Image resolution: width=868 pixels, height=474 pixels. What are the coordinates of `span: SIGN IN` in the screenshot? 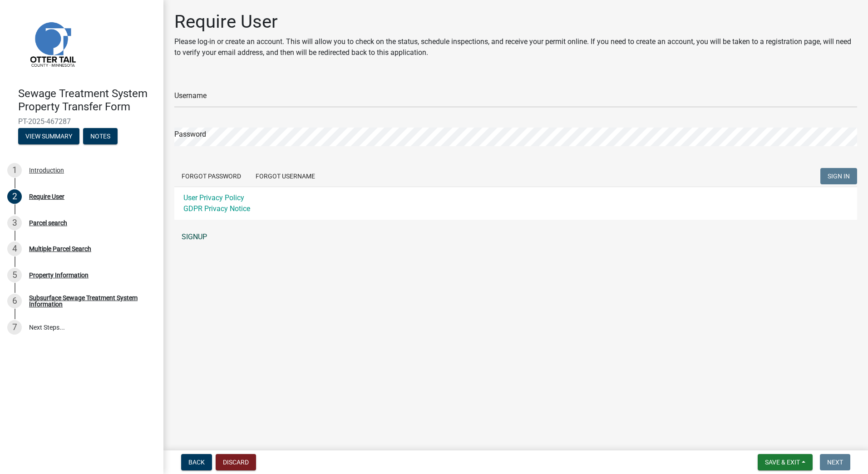 It's located at (838, 176).